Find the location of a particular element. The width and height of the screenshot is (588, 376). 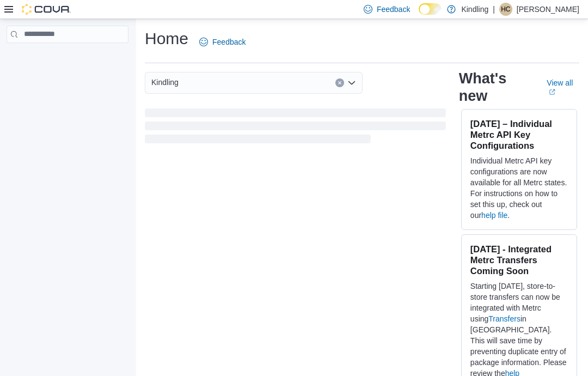

h1: Home is located at coordinates (167, 39).